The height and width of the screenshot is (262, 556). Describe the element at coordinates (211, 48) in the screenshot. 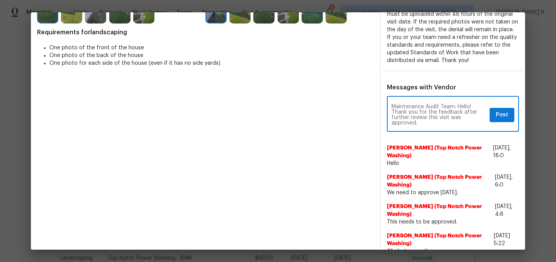

I see `li: One photo of the front of the house` at that location.